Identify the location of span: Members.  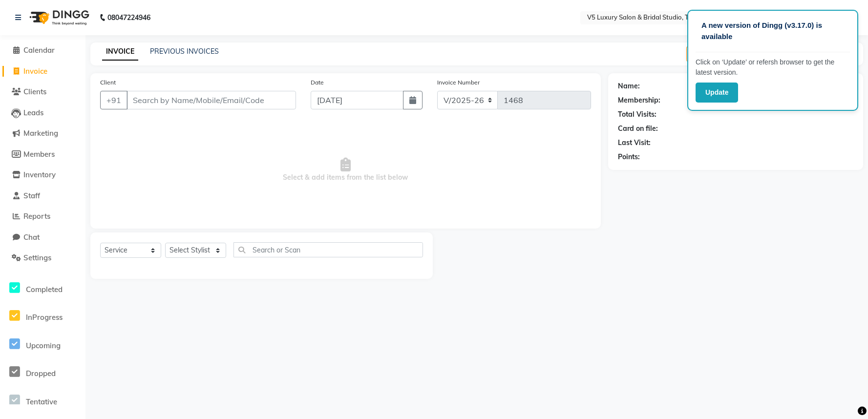
(39, 154).